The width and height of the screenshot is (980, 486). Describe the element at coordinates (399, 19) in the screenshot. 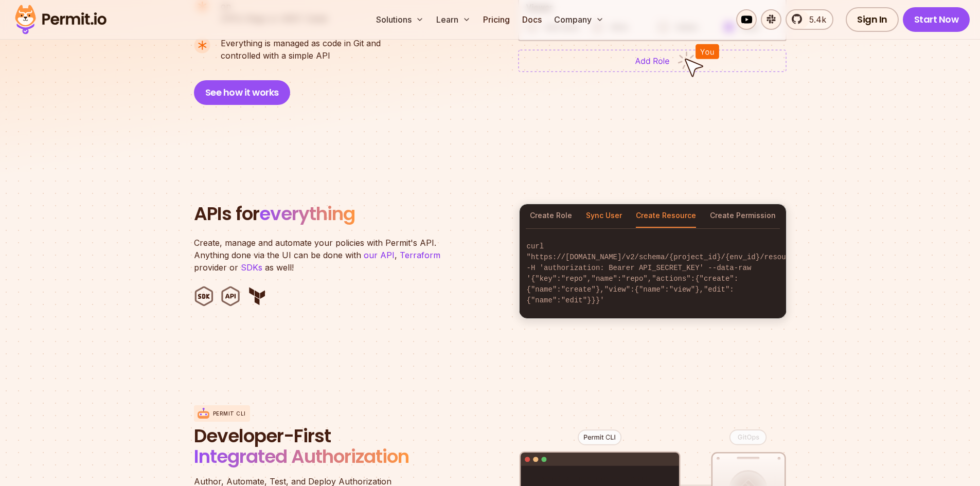

I see `button: Solutions` at that location.